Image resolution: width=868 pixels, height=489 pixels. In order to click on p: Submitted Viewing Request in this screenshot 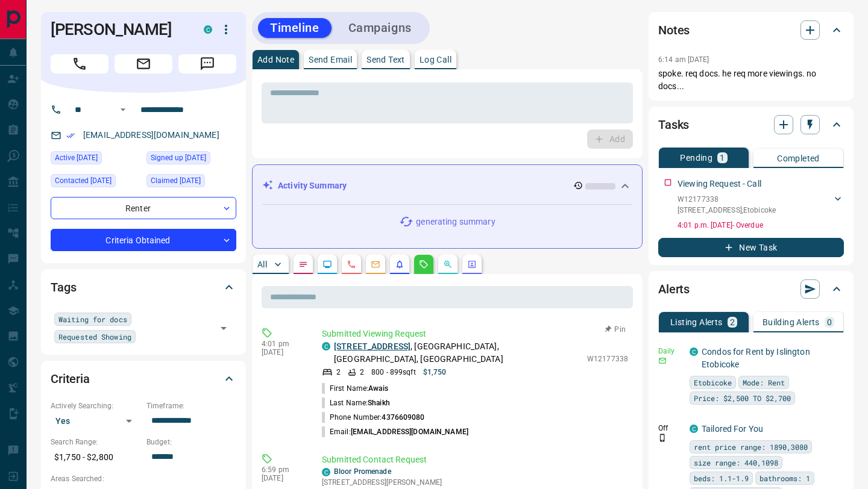, I will do `click(475, 334)`.